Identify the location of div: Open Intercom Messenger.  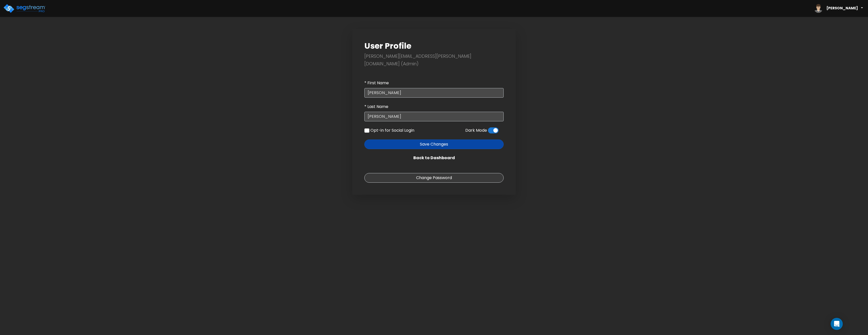
(837, 324).